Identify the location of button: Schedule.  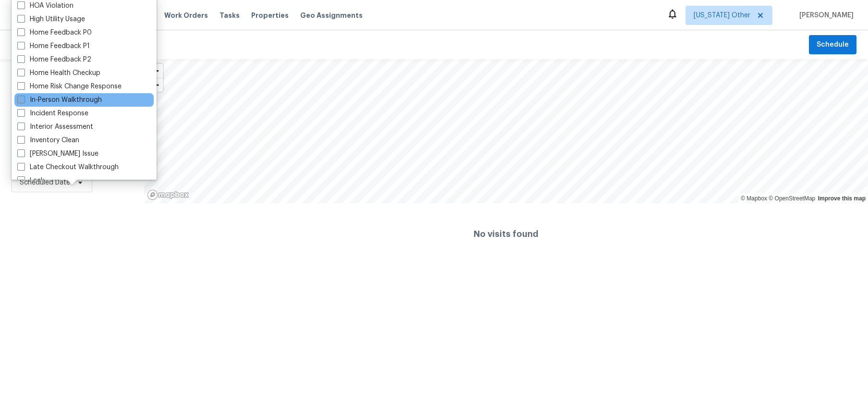
(833, 45).